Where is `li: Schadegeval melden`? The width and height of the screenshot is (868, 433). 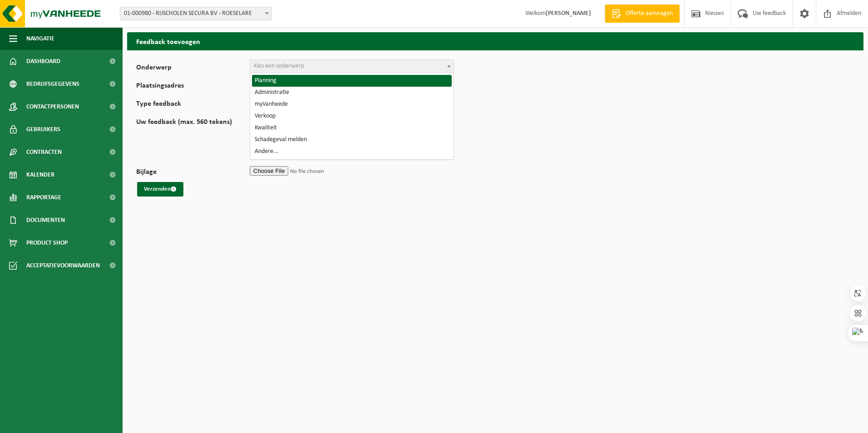
li: Schadegeval melden is located at coordinates (352, 140).